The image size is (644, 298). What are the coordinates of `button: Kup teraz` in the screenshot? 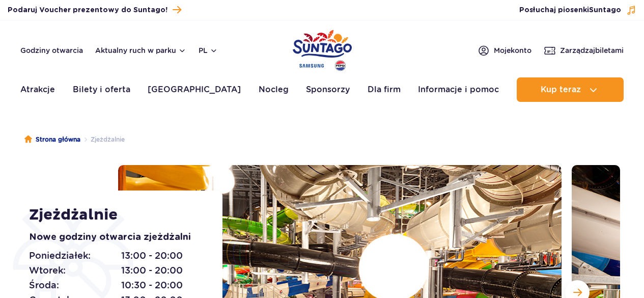 It's located at (571, 90).